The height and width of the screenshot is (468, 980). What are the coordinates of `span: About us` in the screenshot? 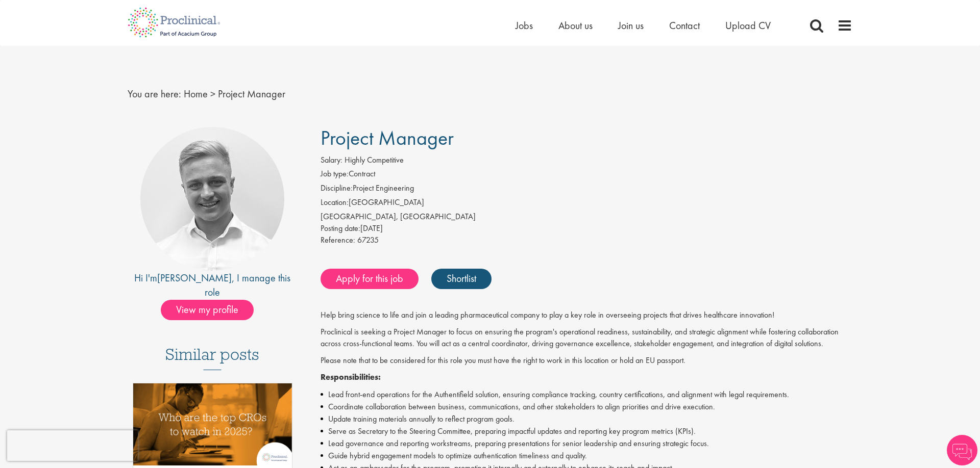 It's located at (575, 26).